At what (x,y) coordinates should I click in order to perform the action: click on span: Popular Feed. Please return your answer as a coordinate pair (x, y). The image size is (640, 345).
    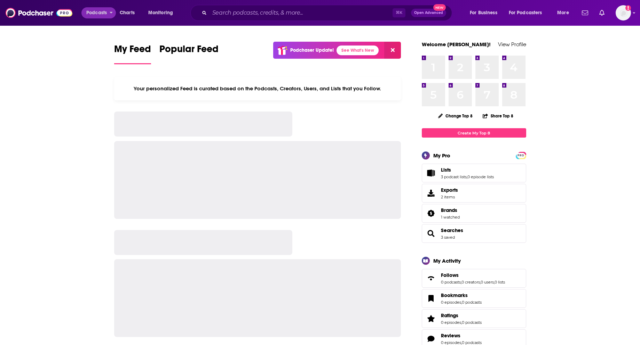
    Looking at the image, I should click on (189, 51).